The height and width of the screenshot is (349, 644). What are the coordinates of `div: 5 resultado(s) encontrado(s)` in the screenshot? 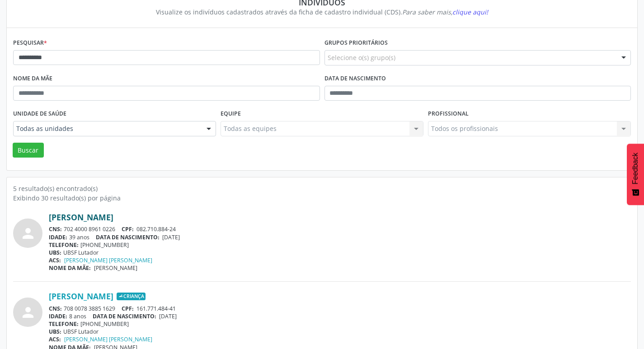 It's located at (322, 189).